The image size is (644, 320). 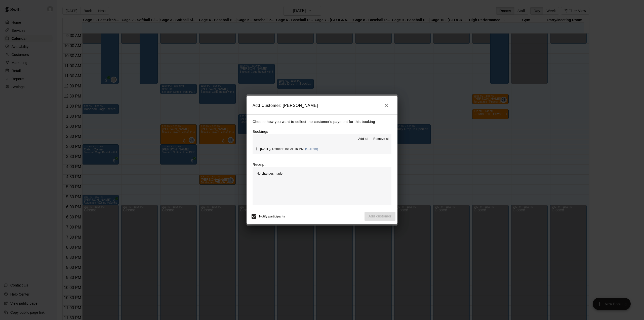 What do you see at coordinates (257, 149) in the screenshot?
I see `span: Add` at bounding box center [257, 149].